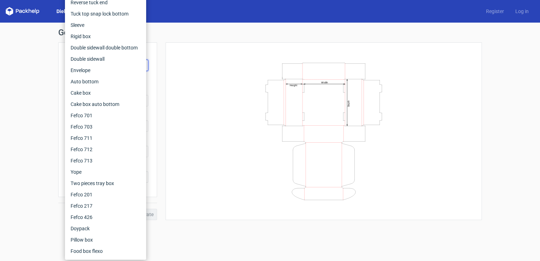 The image size is (540, 261). Describe the element at coordinates (105, 115) in the screenshot. I see `div: Fefco 701` at that location.